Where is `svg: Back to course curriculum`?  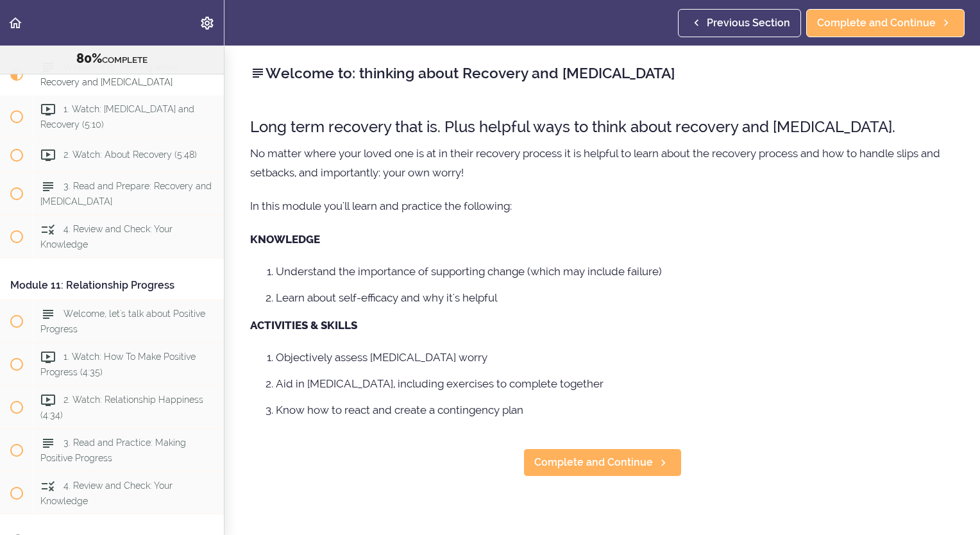
svg: Back to course curriculum is located at coordinates (15, 23).